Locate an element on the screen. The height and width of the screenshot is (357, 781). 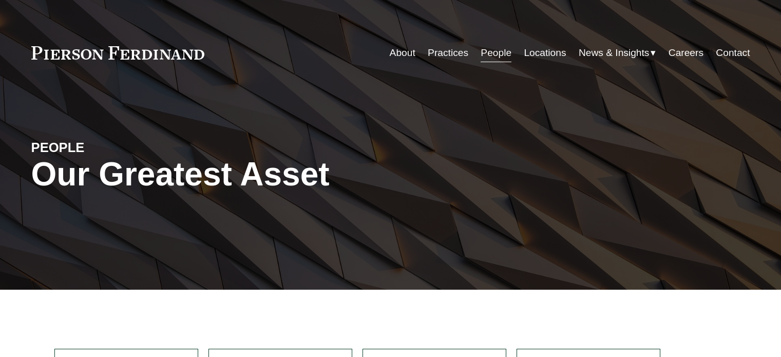
a: About is located at coordinates (402, 53).